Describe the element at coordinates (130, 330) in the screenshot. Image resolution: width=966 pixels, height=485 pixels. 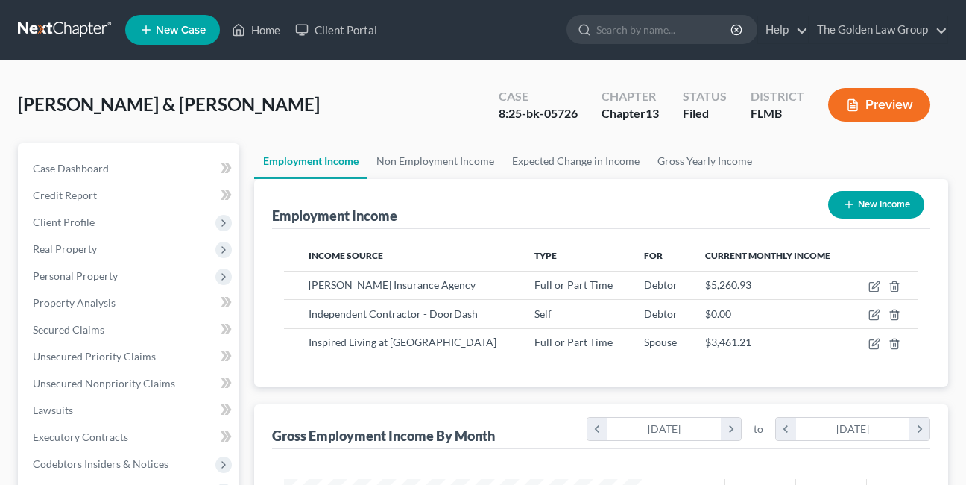
I see `a: Secured Claims` at that location.